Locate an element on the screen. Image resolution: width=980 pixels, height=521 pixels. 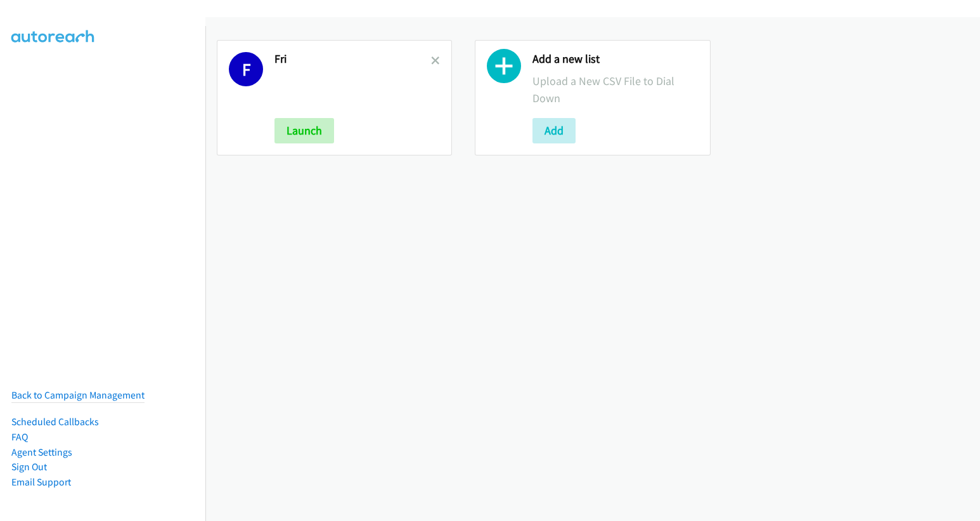
a: FAQ is located at coordinates (20, 436).